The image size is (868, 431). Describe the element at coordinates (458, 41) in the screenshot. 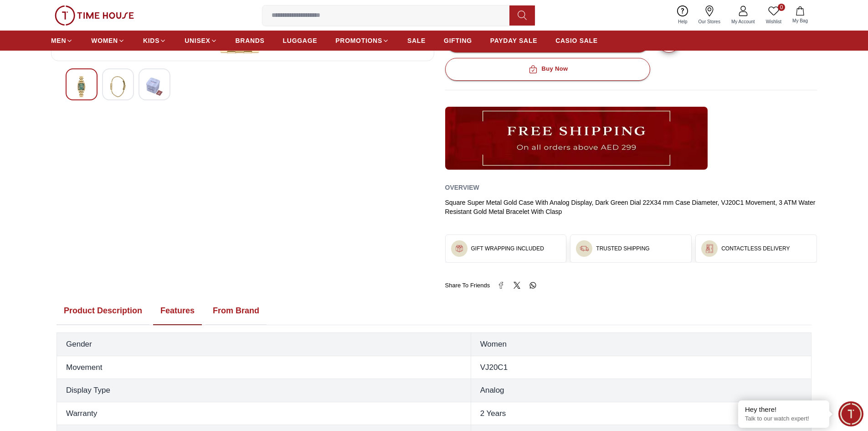

I see `a: GIFTING` at that location.